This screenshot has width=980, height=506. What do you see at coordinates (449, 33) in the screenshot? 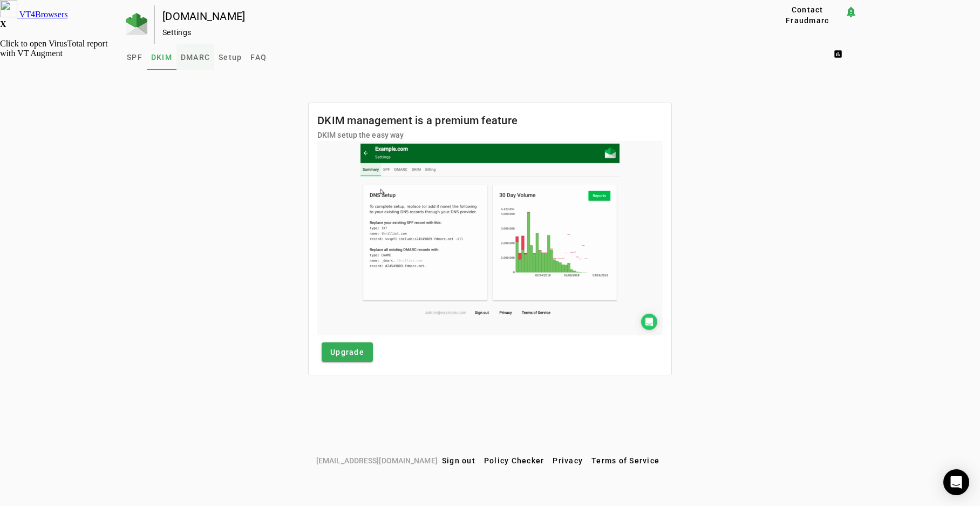
I see `div: Settings` at bounding box center [449, 33].